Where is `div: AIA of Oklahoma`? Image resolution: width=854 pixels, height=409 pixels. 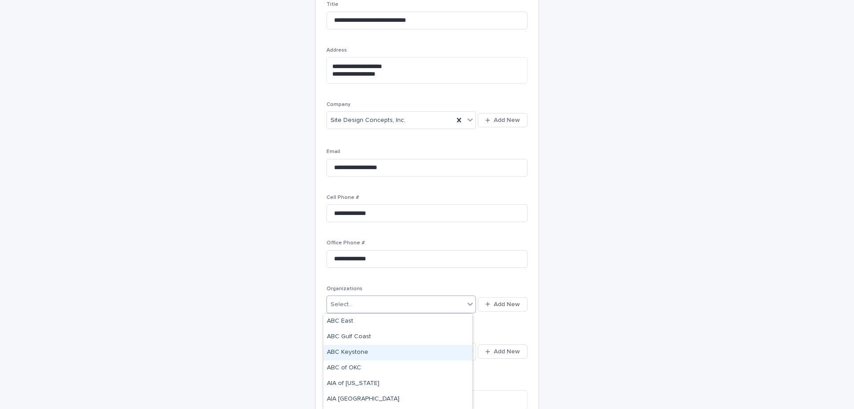
div: AIA of Oklahoma is located at coordinates (398, 383).